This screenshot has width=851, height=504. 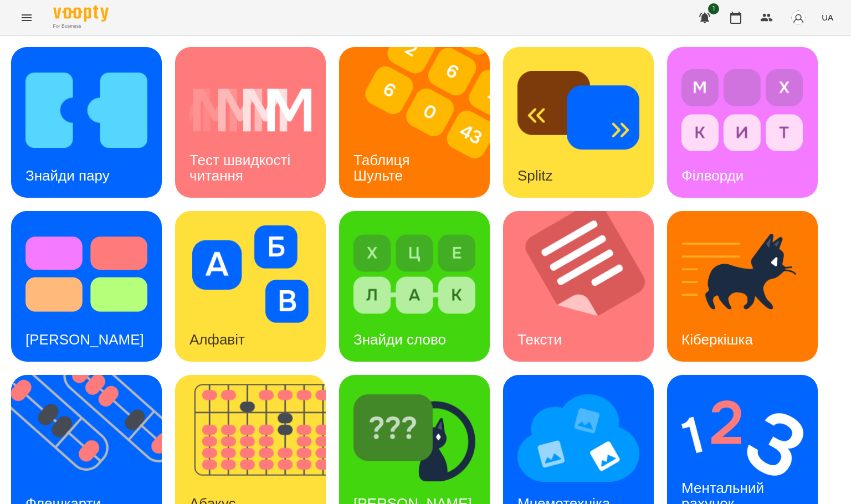 I want to click on a: SplitzSplitz, so click(x=578, y=123).